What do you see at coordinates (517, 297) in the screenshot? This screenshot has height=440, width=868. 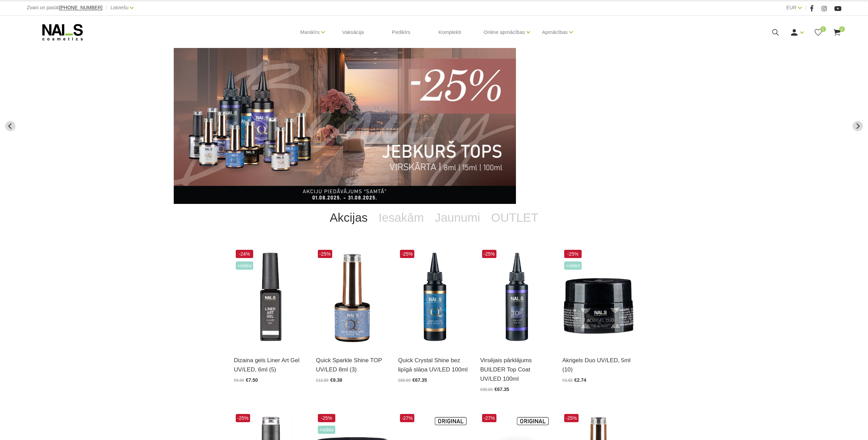 I see `a: Builder Top virsējais pārklājums bez lipīgā slāņa gēllakas/gēla pārklājuma izlīdzināšanai un nost...` at bounding box center [517, 297].